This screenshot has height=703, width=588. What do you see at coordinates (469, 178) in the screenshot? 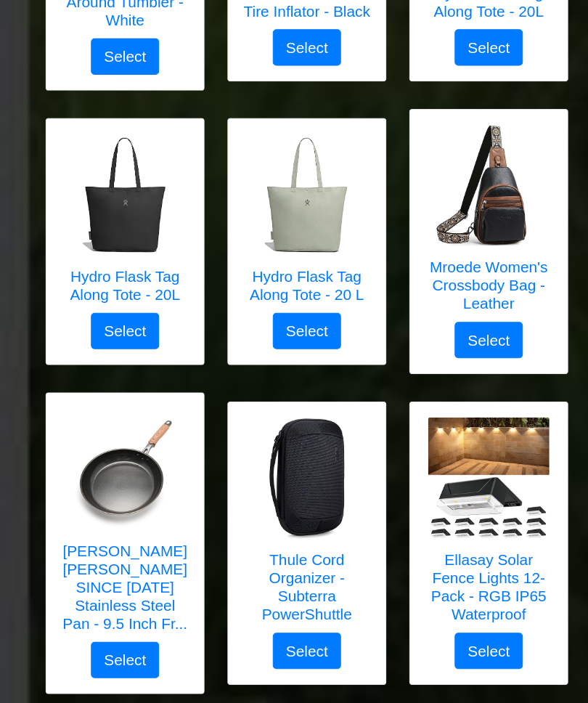
I see `img: Mroede Women's Crossbody Bag - Leather` at bounding box center [469, 178].